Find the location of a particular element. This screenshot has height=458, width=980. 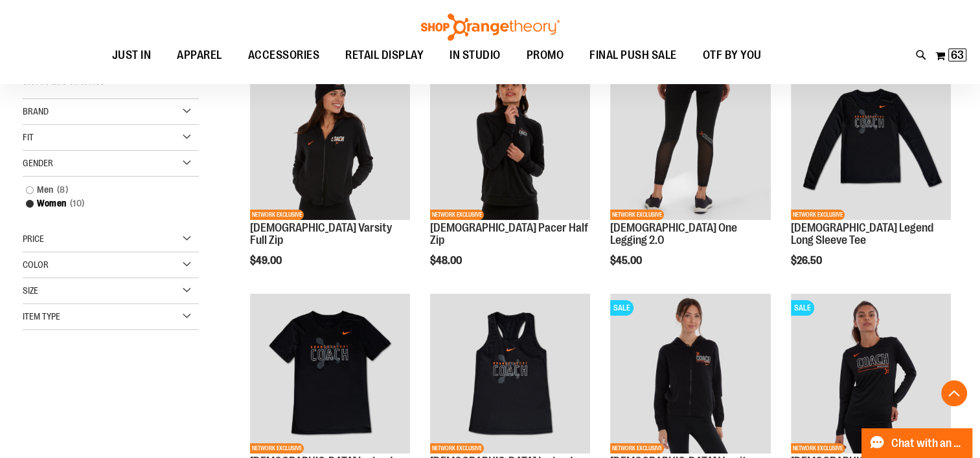

a: JUST IN is located at coordinates (132, 56).